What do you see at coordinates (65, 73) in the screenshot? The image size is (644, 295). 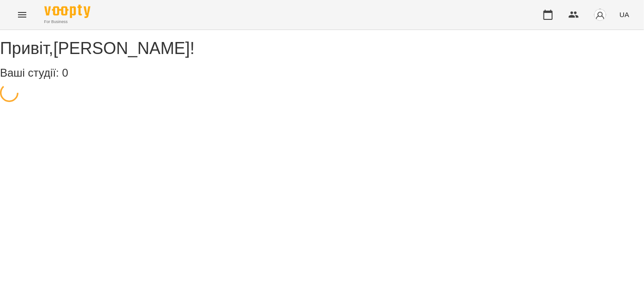 I see `span: 0` at bounding box center [65, 73].